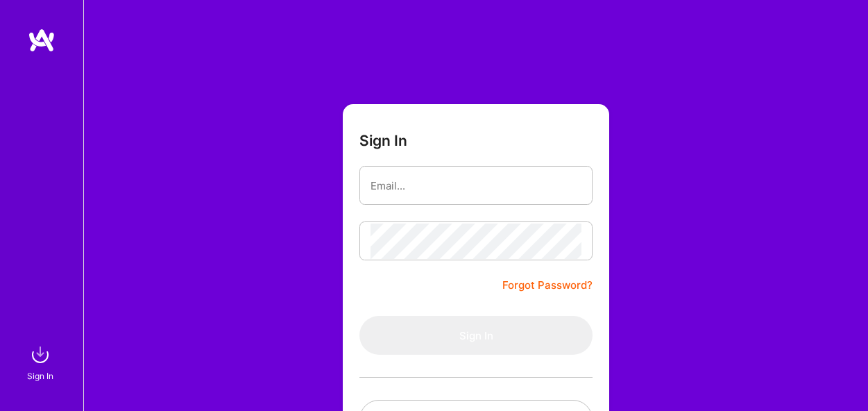 This screenshot has height=411, width=868. I want to click on div: Sign In, so click(40, 375).